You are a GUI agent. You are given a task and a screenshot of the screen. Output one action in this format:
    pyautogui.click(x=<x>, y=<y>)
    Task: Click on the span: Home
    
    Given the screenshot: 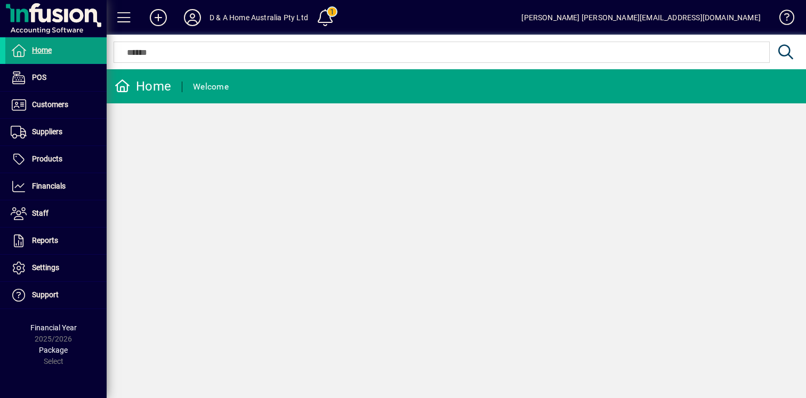 What is the action you would take?
    pyautogui.click(x=42, y=50)
    